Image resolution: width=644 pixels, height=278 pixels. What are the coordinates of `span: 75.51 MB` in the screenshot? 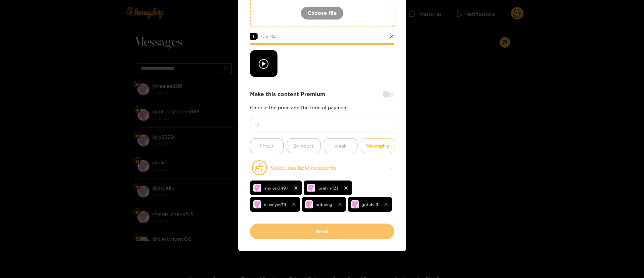 It's located at (268, 36).